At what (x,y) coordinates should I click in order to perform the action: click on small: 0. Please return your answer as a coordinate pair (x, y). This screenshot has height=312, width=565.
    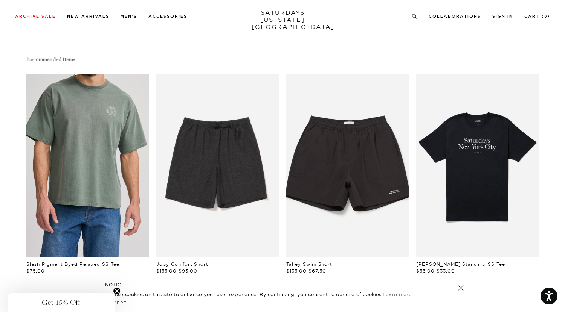
    Looking at the image, I should click on (545, 17).